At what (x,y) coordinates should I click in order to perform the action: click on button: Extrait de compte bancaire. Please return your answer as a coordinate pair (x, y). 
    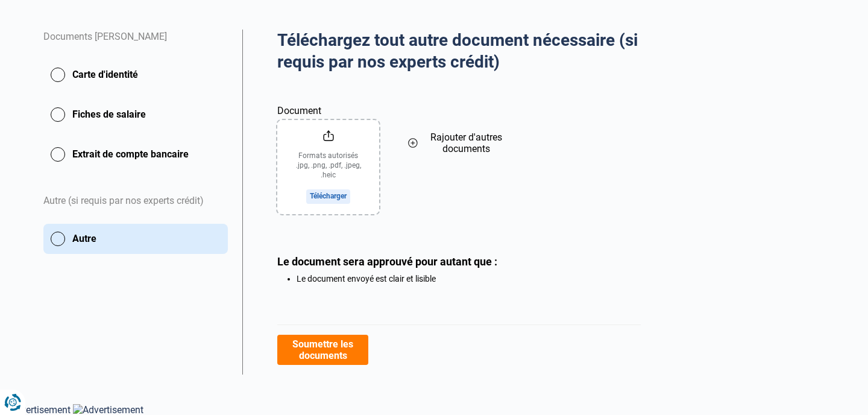
    Looking at the image, I should click on (136, 154).